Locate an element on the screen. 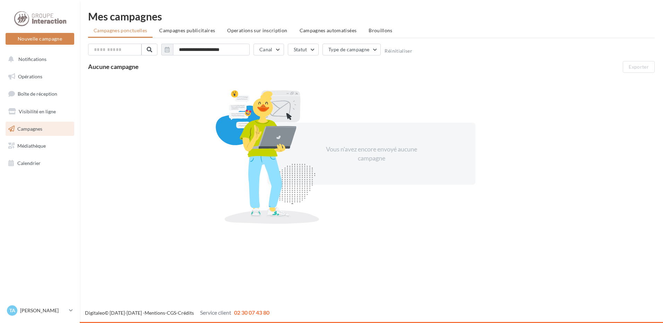 This screenshot has width=663, height=323. a: Visibilité en ligne is located at coordinates (40, 112).